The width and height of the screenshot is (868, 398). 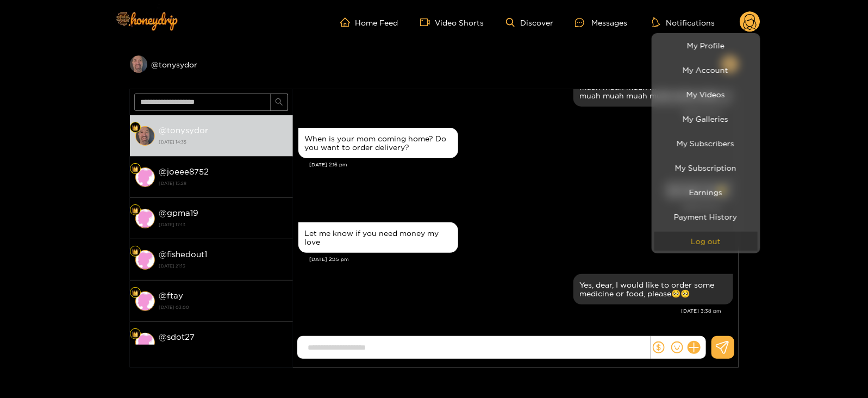 What do you see at coordinates (706, 45) in the screenshot?
I see `a: My Profile` at bounding box center [706, 45].